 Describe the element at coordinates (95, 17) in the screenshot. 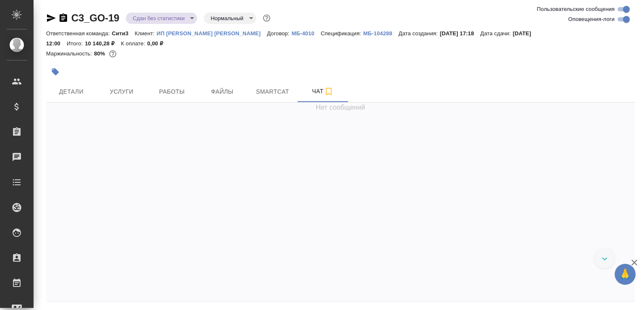

I see `a: C3_GO-19` at that location.